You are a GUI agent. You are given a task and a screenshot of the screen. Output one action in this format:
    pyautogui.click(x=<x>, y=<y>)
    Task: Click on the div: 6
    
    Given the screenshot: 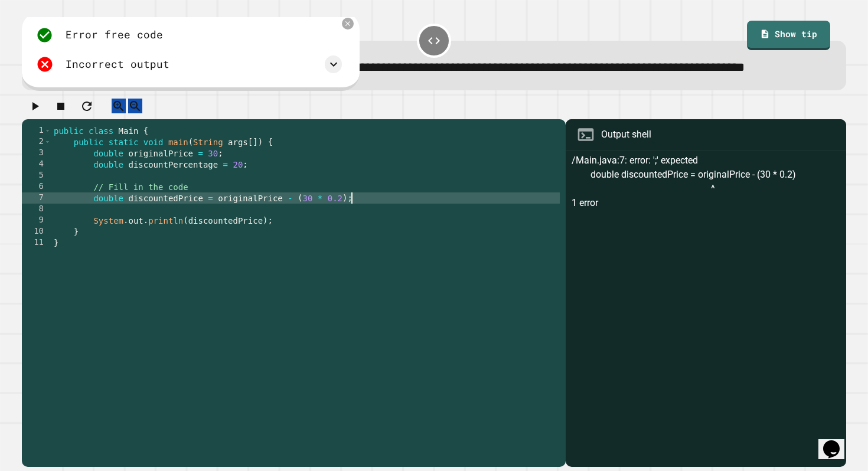 What is the action you would take?
    pyautogui.click(x=36, y=186)
    